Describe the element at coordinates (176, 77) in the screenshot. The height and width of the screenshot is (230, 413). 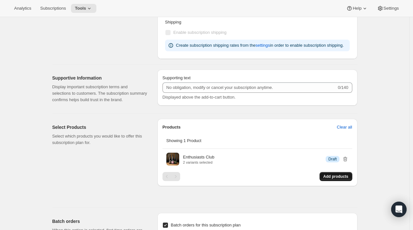
I see `span: Supporting text` at that location.